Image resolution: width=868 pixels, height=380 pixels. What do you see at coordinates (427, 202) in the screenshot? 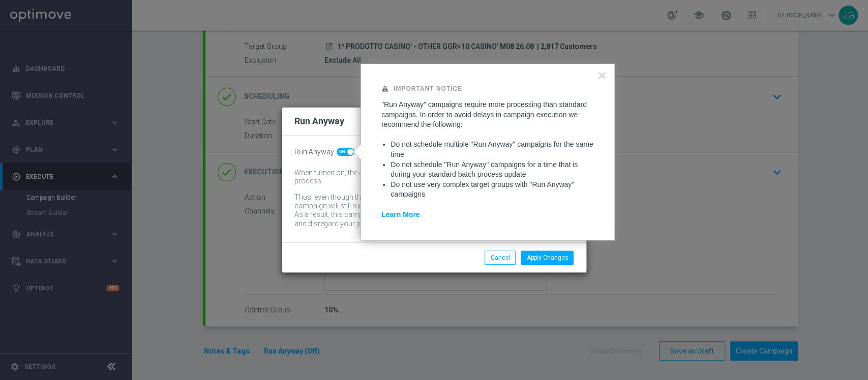
I see `div: Thus, even though the batch-data process might not be complete by then, the campaign will still r...` at bounding box center [427, 202].